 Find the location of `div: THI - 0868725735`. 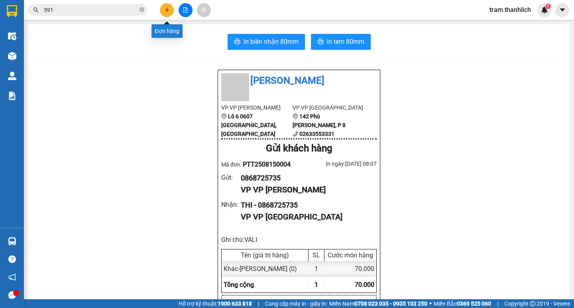

div: THI - 0868725735 is located at coordinates (305, 205).